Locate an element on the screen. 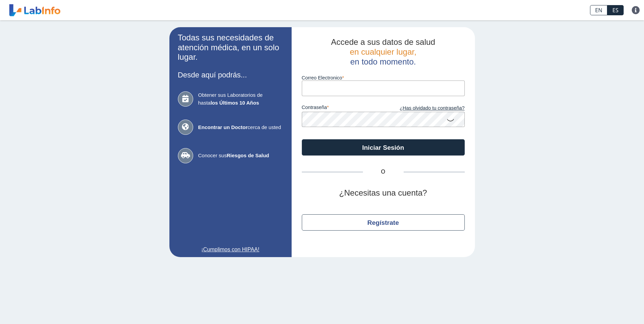 This screenshot has width=644, height=324. span: en cualquier lugar, is located at coordinates (383, 52).